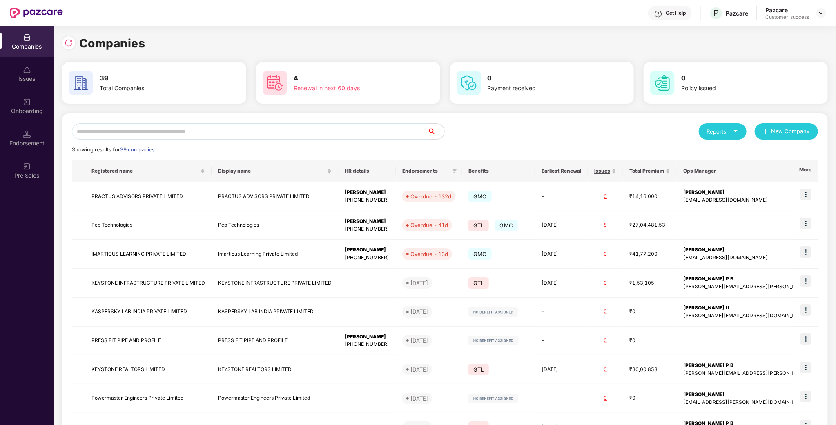  Describe the element at coordinates (148, 225) in the screenshot. I see `td: Pep Technologies` at that location.